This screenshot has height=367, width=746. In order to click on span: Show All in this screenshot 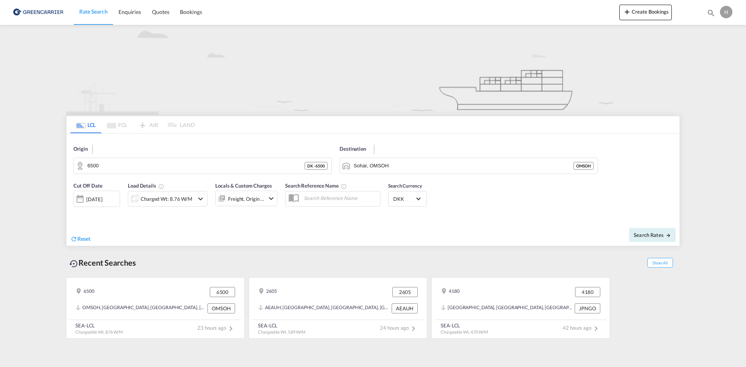, I will do `click(660, 263)`.